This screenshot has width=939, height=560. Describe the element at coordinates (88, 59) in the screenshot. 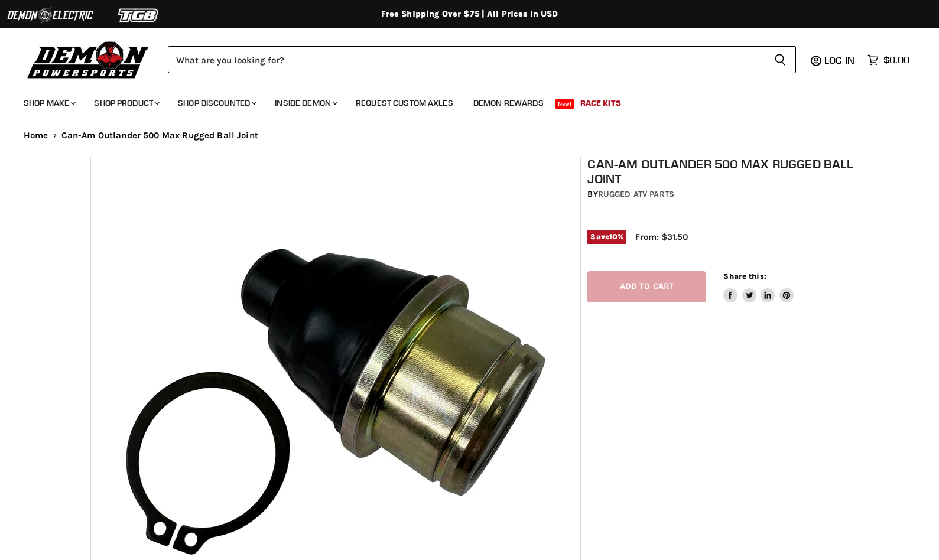

I see `img: Demon Powersports` at that location.